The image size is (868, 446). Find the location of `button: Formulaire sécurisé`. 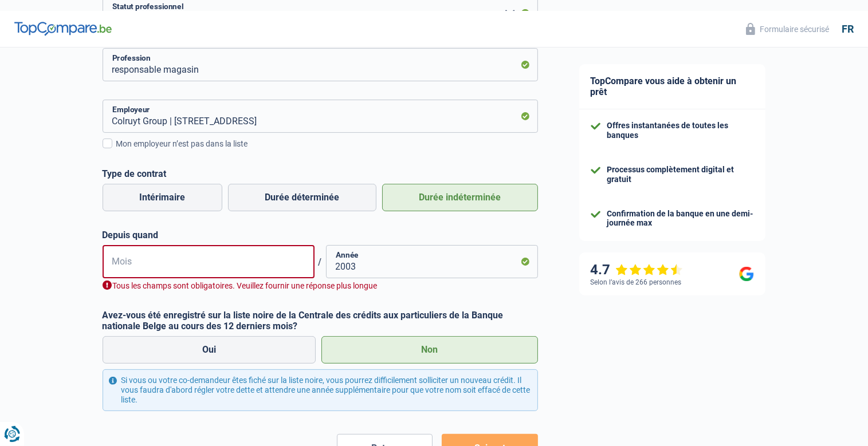

button: Formulaire sécurisé is located at coordinates (787, 29).